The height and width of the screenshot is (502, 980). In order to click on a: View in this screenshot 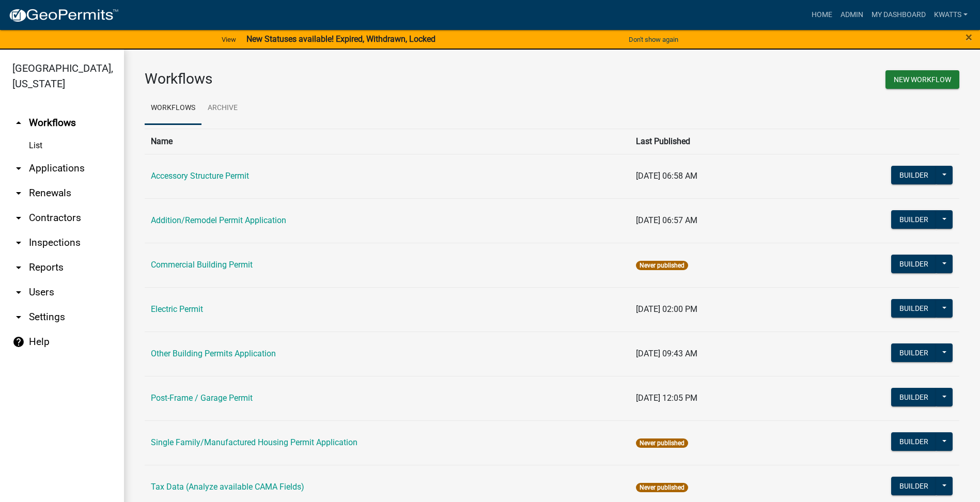, I will do `click(229, 39)`.